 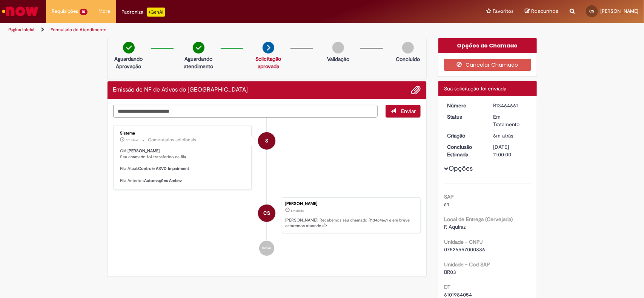 I want to click on div: CARLOS SCHMIDT, so click(x=266, y=213).